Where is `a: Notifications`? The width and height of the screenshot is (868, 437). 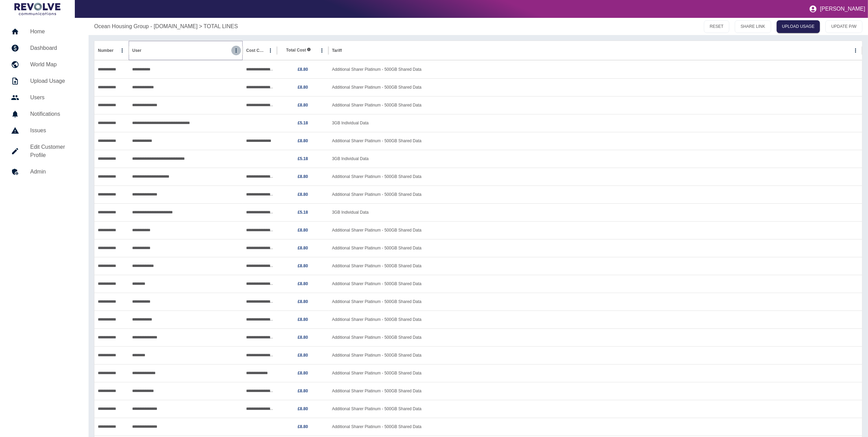
a: Notifications is located at coordinates (44, 114).